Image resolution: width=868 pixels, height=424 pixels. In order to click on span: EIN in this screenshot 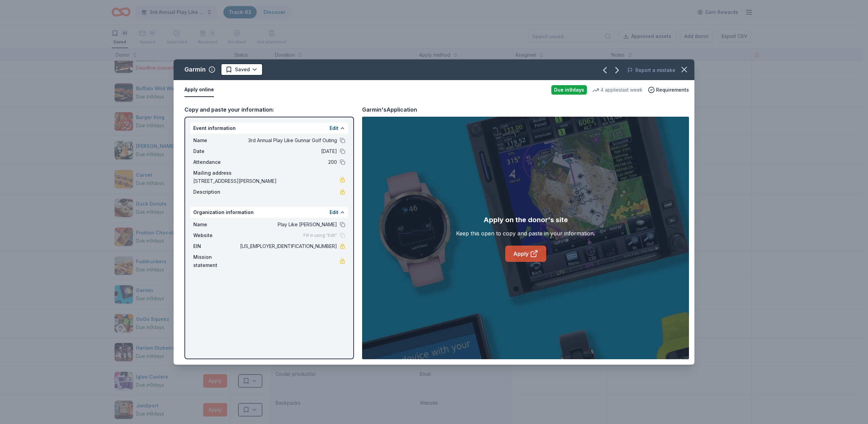, I will do `click(216, 246)`.